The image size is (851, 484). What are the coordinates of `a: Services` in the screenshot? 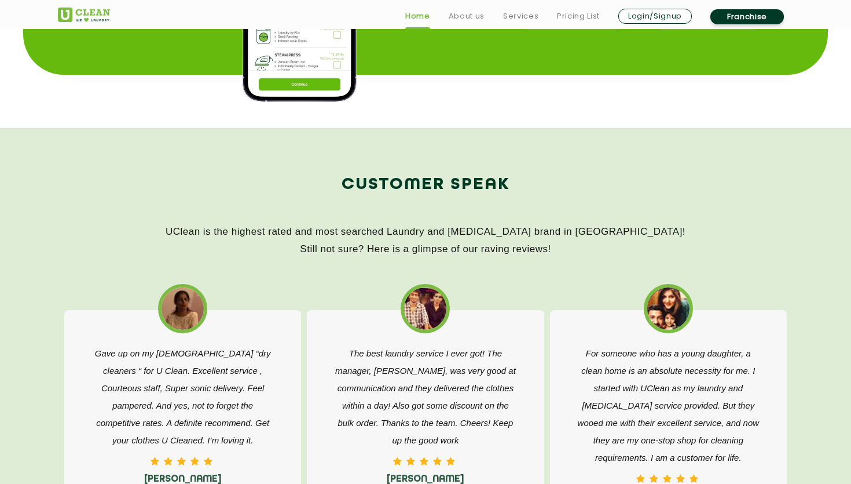 It's located at (521, 16).